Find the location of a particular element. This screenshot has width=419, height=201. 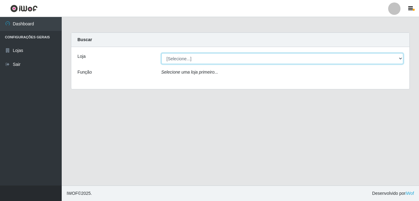

a: iWof is located at coordinates (410, 193).